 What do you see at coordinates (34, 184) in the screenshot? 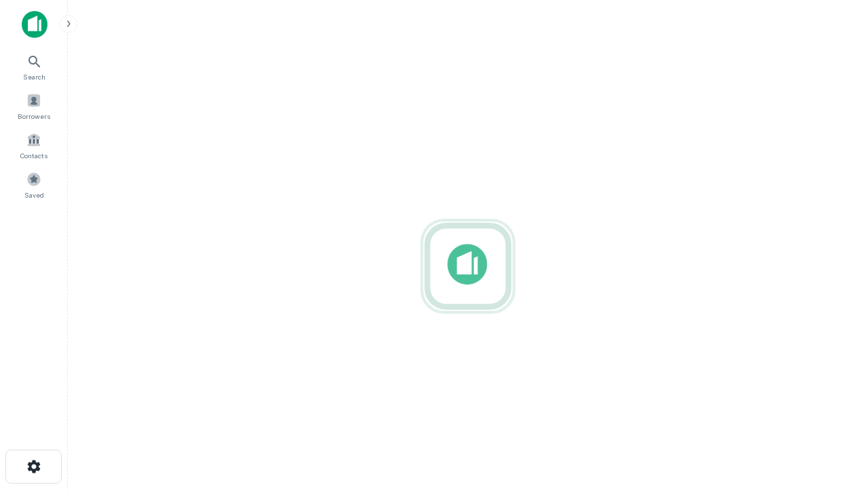
I see `div: Saved` at bounding box center [34, 184].